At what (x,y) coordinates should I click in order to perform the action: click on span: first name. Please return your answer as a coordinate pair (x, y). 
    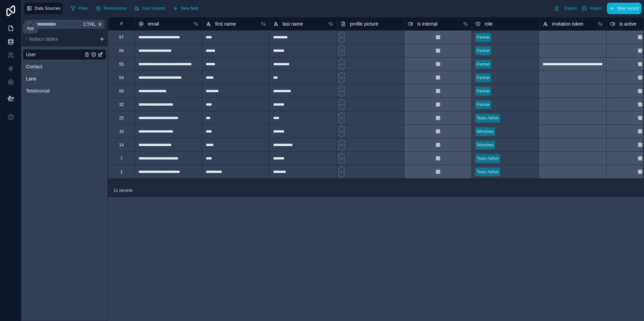
    Looking at the image, I should click on (225, 24).